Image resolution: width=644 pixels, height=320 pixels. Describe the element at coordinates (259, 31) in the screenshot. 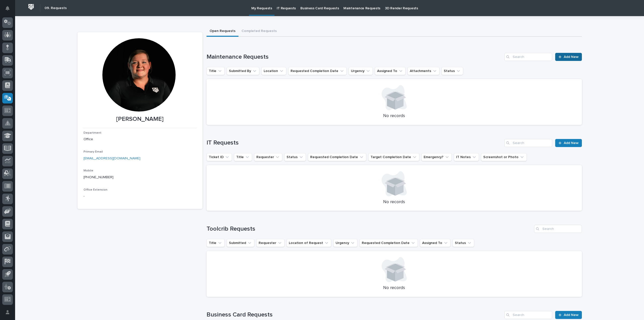

I see `button: Completed Requests` at that location.